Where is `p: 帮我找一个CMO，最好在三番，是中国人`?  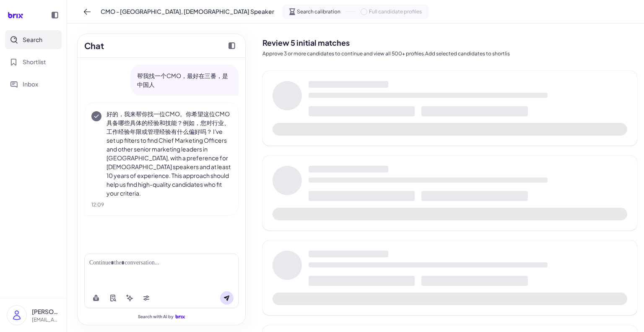 p: 帮我找一个CMO，最好在三番，是中国人 is located at coordinates (185, 80).